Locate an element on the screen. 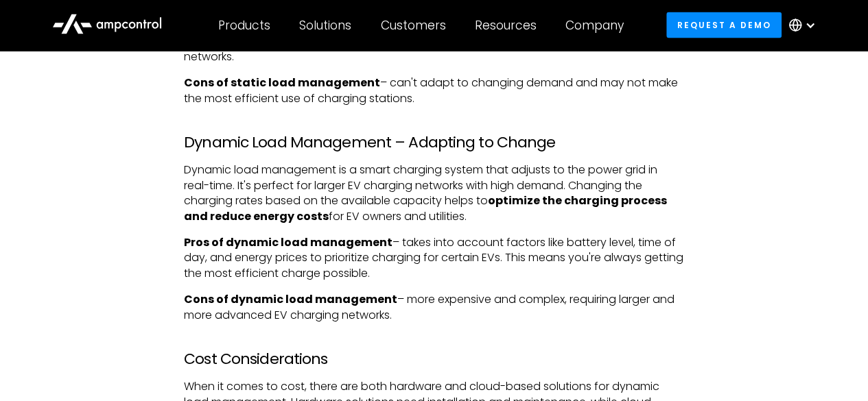 The height and width of the screenshot is (401, 868). p: – more expensive and complex, requiring larger and more advanced EV charging networks. is located at coordinates (433, 308).